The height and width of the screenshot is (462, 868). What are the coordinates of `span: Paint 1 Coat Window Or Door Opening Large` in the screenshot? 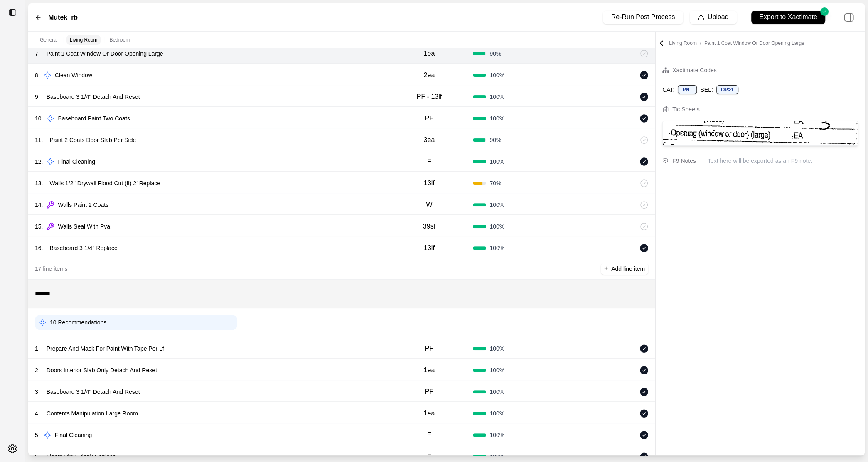 It's located at (754, 43).